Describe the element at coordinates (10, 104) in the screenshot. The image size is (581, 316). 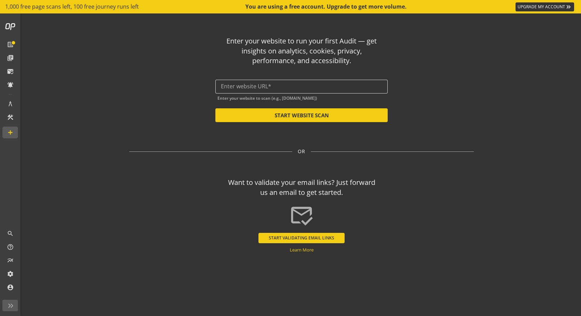
I see `mat-icon: architecture` at that location.